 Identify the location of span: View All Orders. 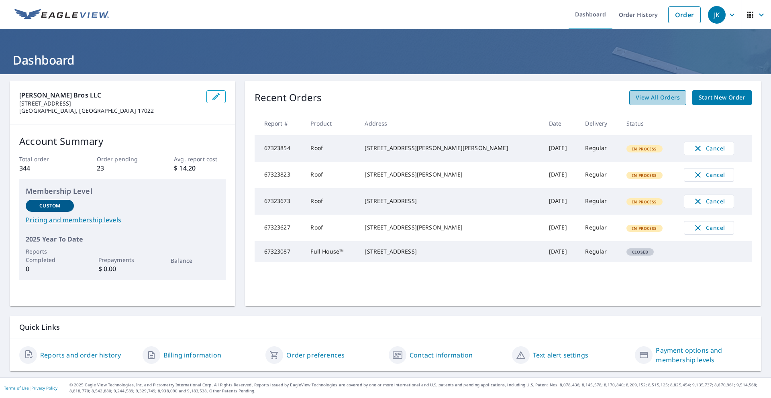
(658, 98).